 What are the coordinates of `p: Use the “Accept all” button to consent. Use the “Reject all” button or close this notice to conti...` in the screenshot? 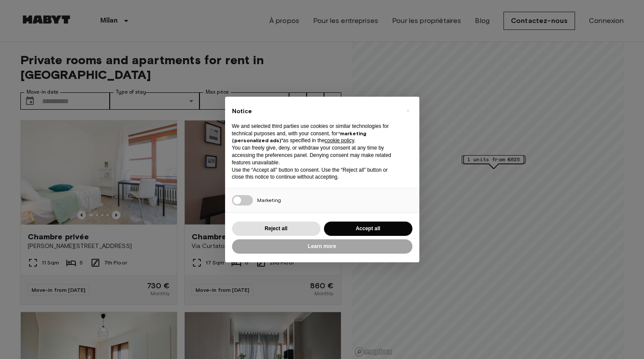 It's located at (315, 174).